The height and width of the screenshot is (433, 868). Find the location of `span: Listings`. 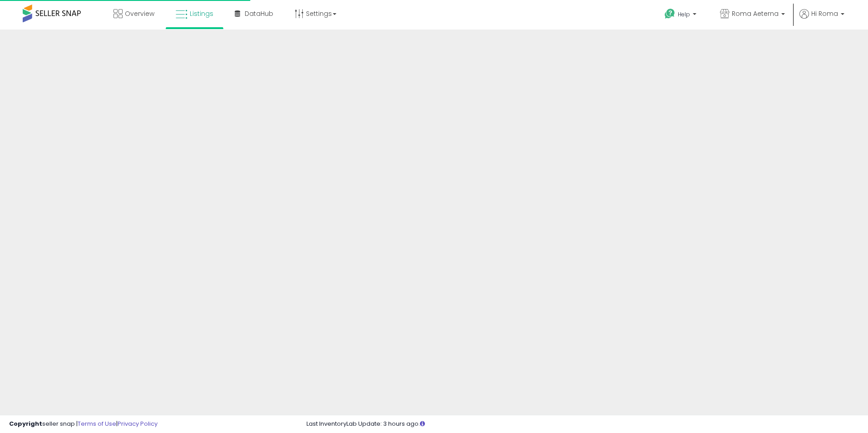

span: Listings is located at coordinates (202, 13).